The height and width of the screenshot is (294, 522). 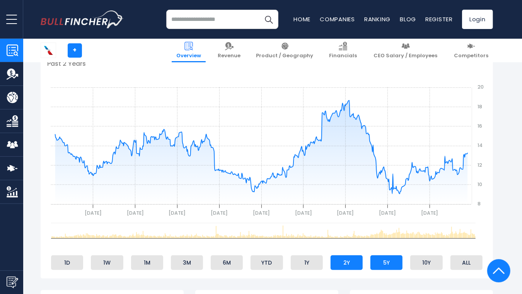 I want to click on li: 2Y, so click(x=346, y=262).